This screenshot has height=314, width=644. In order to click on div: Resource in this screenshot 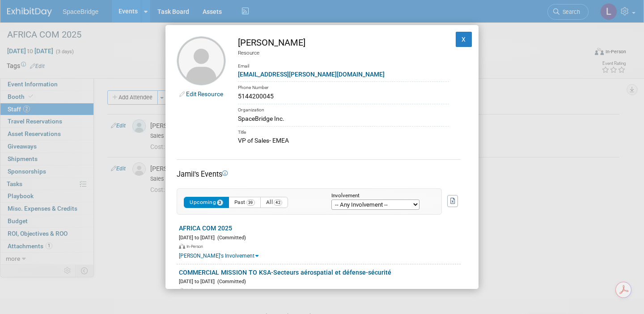, I will do `click(343, 53)`.